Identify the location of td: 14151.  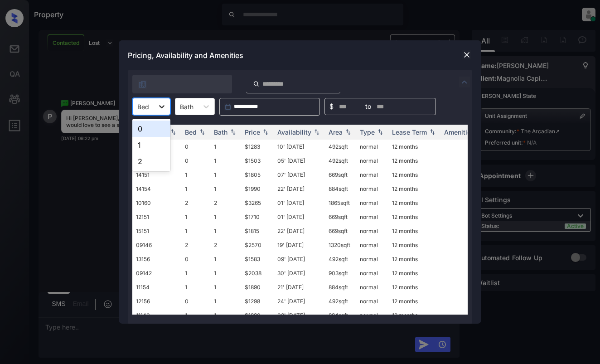
(157, 175).